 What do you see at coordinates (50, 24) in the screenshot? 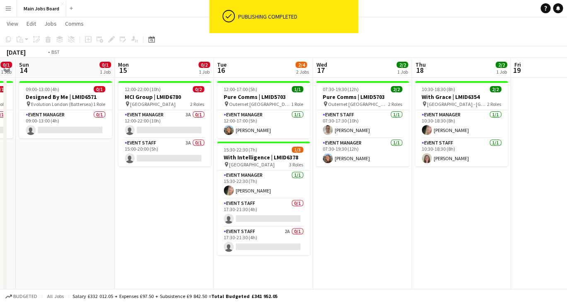
I see `a: Jobs` at bounding box center [50, 24].